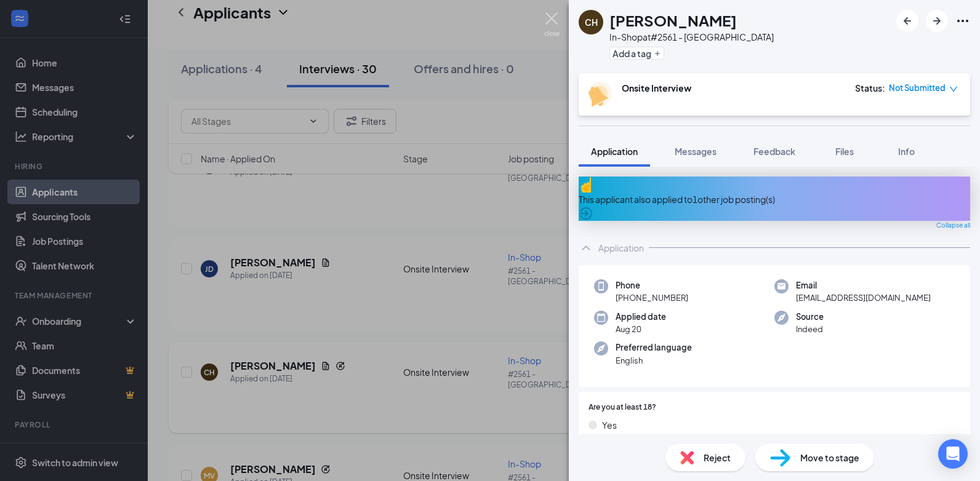 This screenshot has width=980, height=481. What do you see at coordinates (696, 152) in the screenshot?
I see `span: Messages` at bounding box center [696, 152].